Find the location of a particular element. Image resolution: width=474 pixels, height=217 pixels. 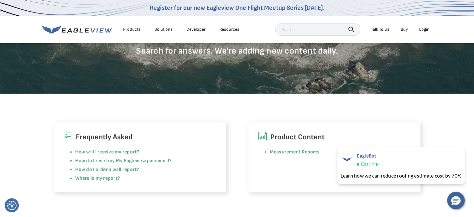

h6: Product Content is located at coordinates (334, 137).